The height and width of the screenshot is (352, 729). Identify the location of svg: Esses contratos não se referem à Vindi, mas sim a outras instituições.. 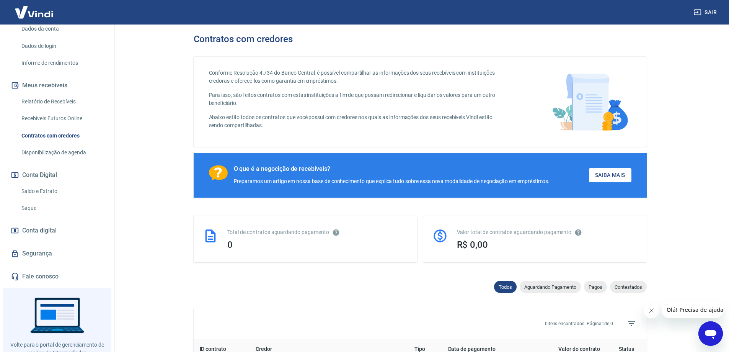
(336, 232).